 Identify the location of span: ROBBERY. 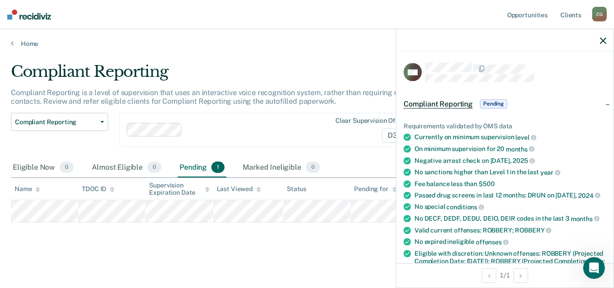
(533, 230).